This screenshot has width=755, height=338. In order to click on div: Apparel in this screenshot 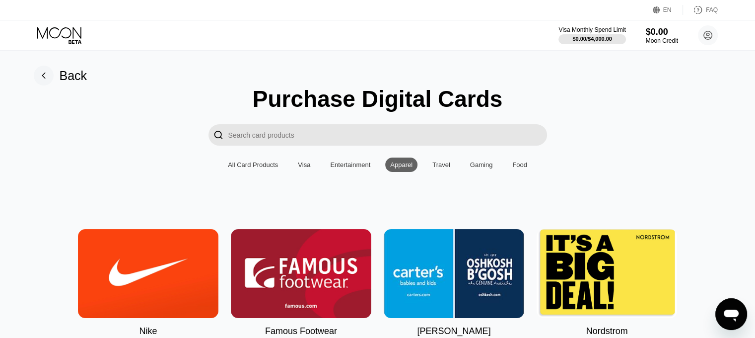, I will do `click(401, 164)`.